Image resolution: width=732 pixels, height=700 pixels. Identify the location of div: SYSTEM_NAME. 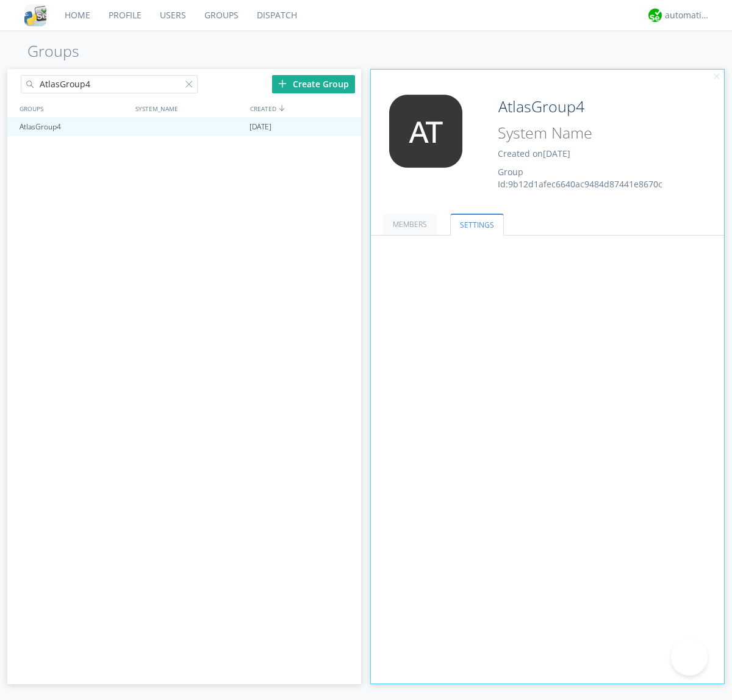
(190, 108).